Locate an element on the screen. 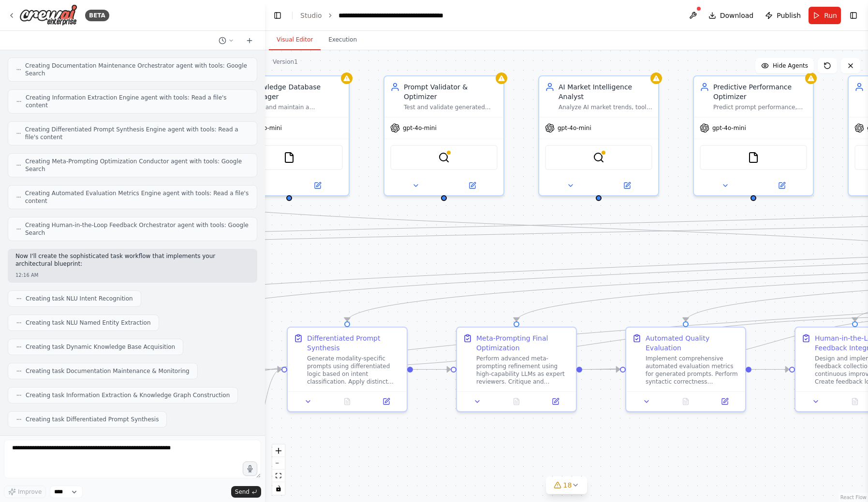 The image size is (868, 502). span: 18 is located at coordinates (568, 485).